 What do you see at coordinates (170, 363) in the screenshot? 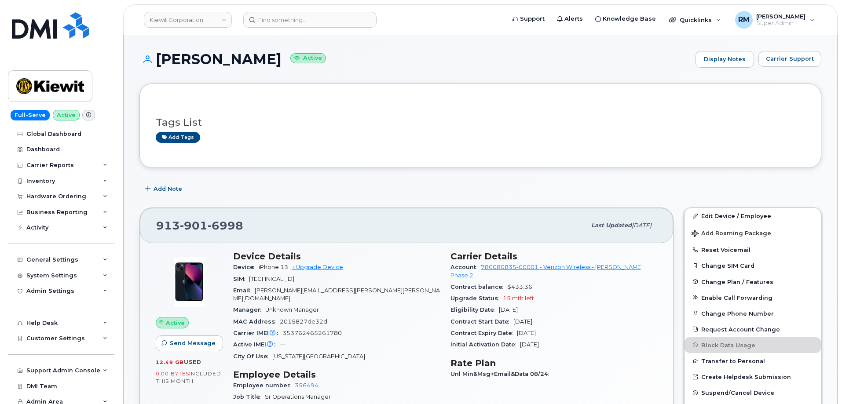
I see `span: 12.49 GB` at bounding box center [170, 363].